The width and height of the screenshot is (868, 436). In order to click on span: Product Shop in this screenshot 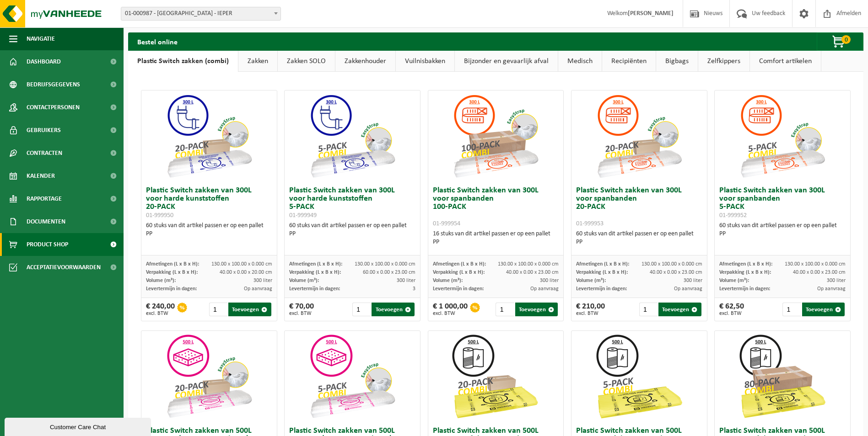, I will do `click(47, 245)`.